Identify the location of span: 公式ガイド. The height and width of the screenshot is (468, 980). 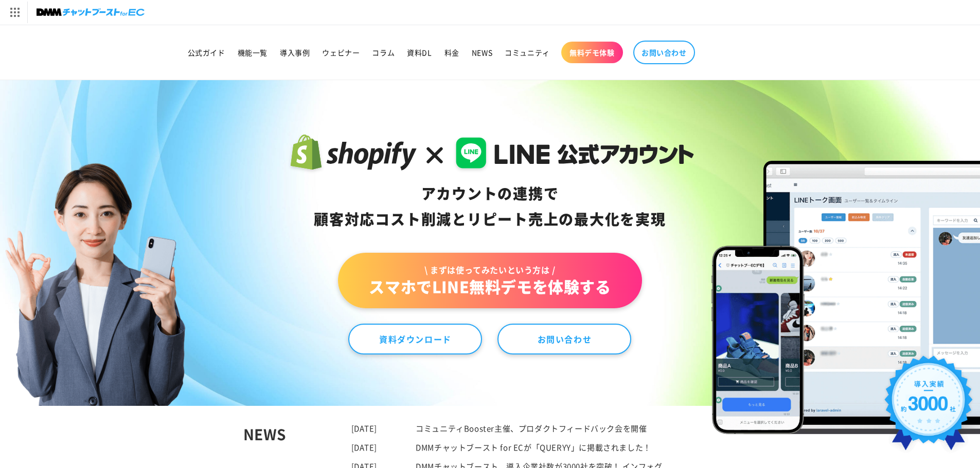
(206, 53).